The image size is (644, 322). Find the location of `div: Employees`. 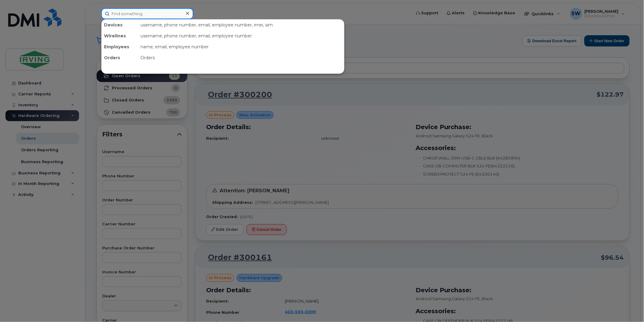

div: Employees is located at coordinates (120, 47).